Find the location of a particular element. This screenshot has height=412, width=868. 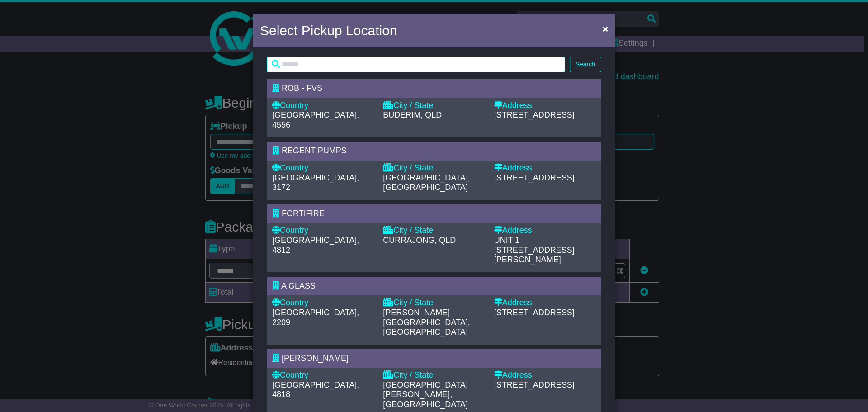

h4: Select Pickup Location is located at coordinates (328, 30).